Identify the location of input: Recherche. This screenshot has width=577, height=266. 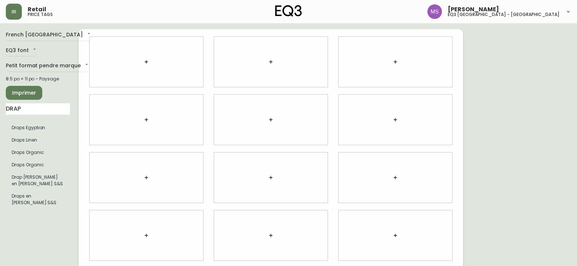
(38, 109).